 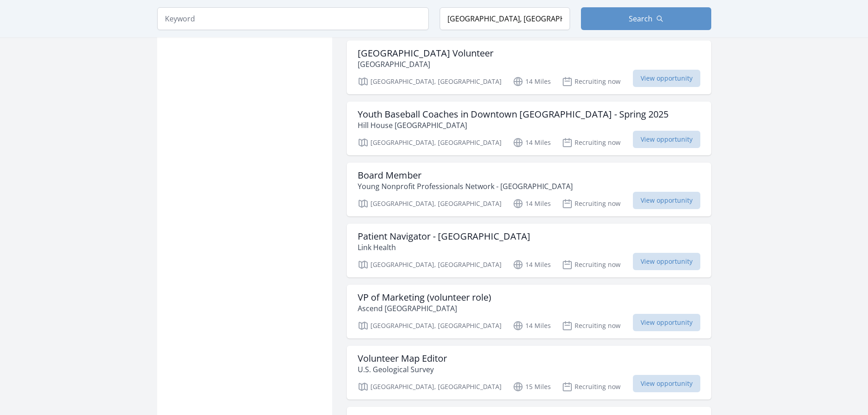 What do you see at coordinates (505, 19) in the screenshot?
I see `input: Location` at bounding box center [505, 19].